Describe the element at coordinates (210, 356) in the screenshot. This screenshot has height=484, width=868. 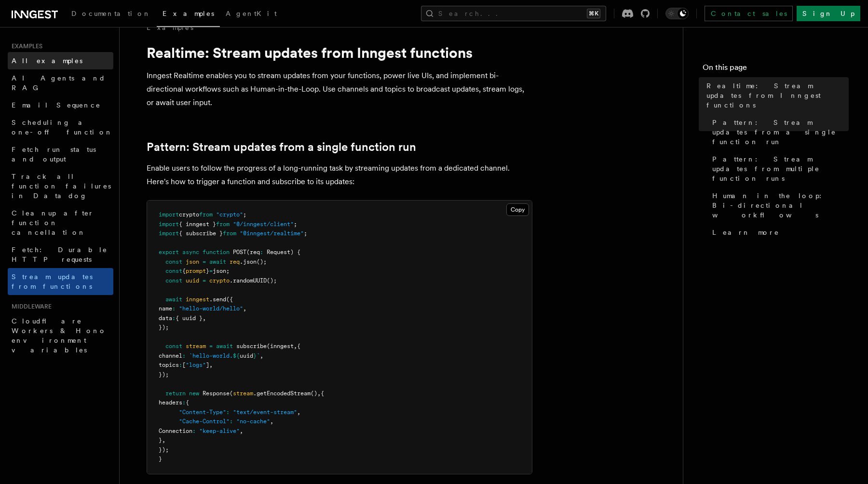
I see `span: `hello-world.` at that location.